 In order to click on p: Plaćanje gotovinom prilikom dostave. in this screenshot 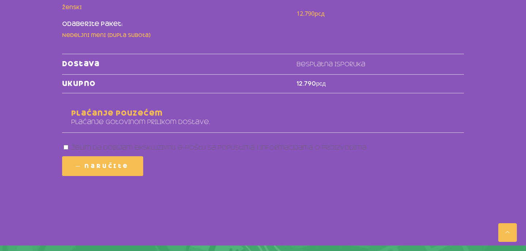, I will do `click(263, 122)`.